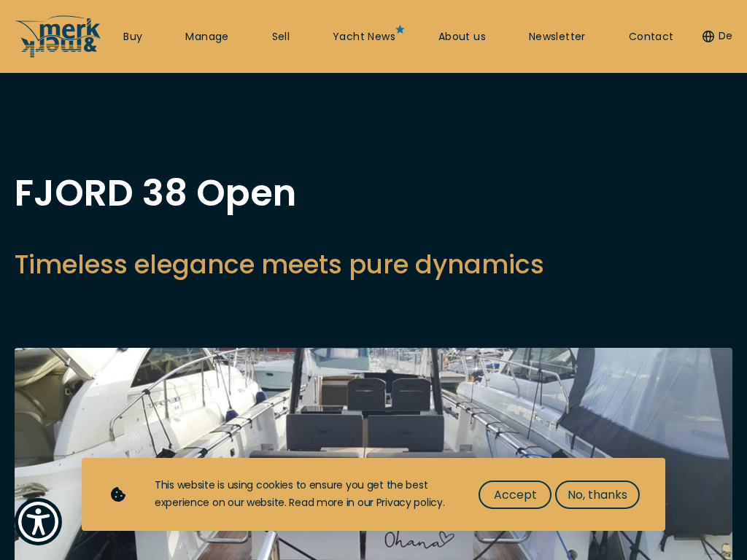  I want to click on a: About us, so click(461, 38).